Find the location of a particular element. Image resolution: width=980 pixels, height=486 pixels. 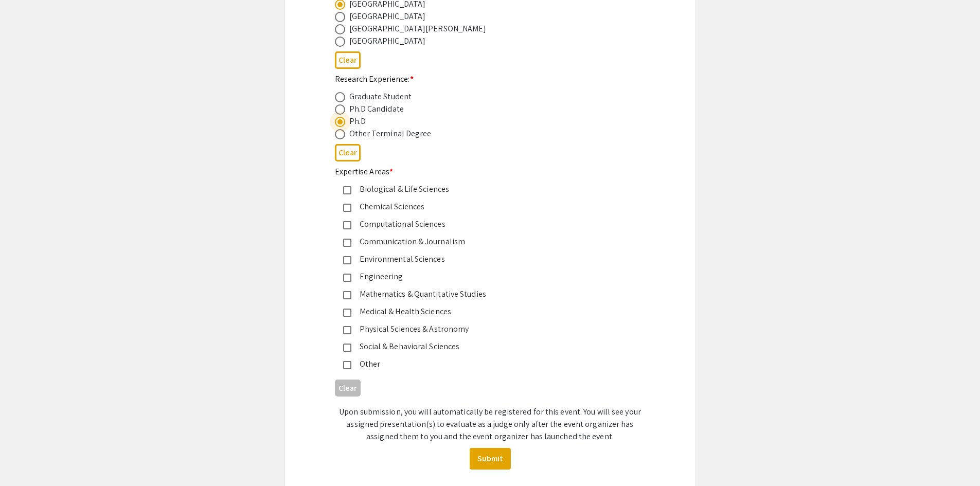

div: Graduate Student is located at coordinates (381, 97).